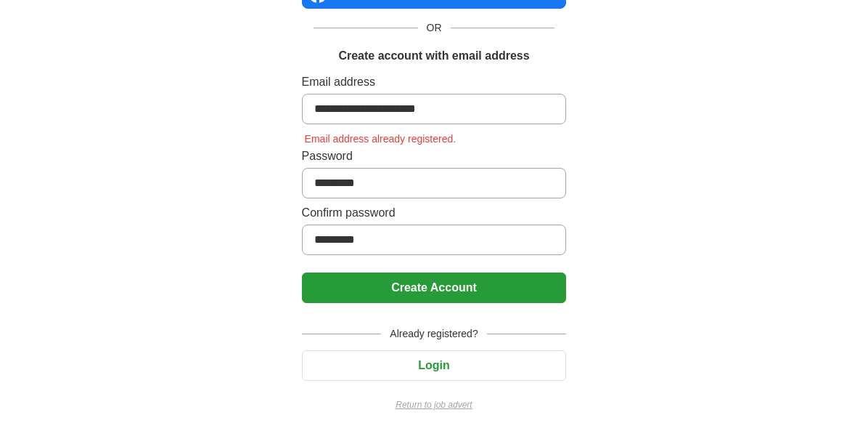 This screenshot has width=868, height=431. Describe the element at coordinates (434, 213) in the screenshot. I see `label: Confirm password` at that location.